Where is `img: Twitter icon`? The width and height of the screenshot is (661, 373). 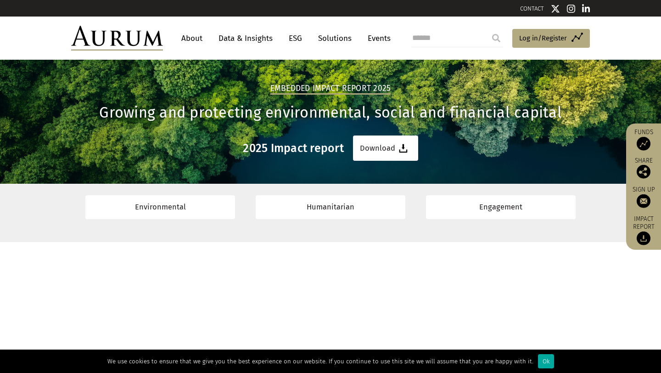
img: Twitter icon is located at coordinates (555, 9).